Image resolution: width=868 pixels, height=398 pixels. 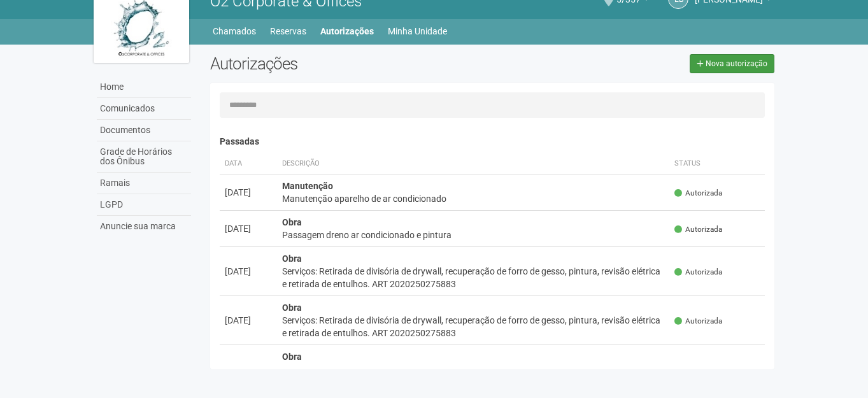 What do you see at coordinates (144, 184) in the screenshot?
I see `a: Ramais` at bounding box center [144, 184].